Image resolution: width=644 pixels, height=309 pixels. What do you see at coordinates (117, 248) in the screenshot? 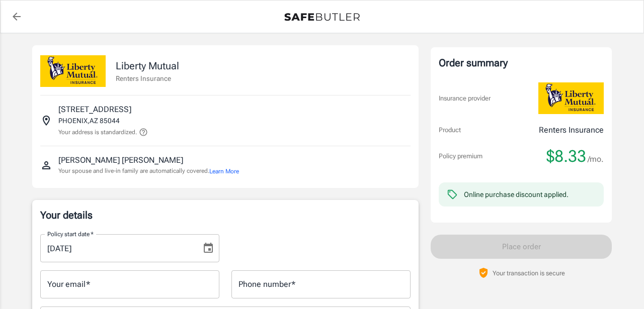
I see `input: MM/DD/YYYY` at bounding box center [117, 248].